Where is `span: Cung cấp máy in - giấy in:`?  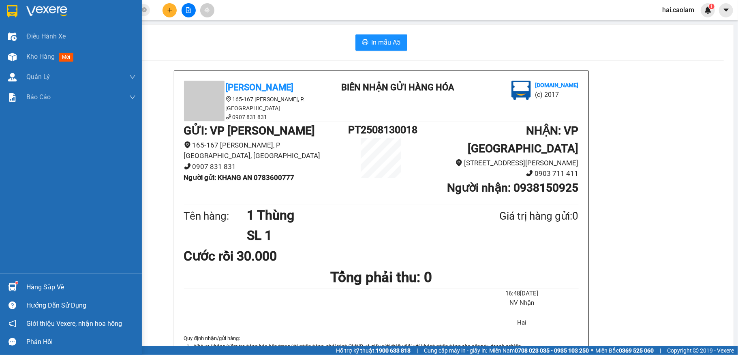
span: Cung cấp máy in - giấy in: is located at coordinates (456, 351).